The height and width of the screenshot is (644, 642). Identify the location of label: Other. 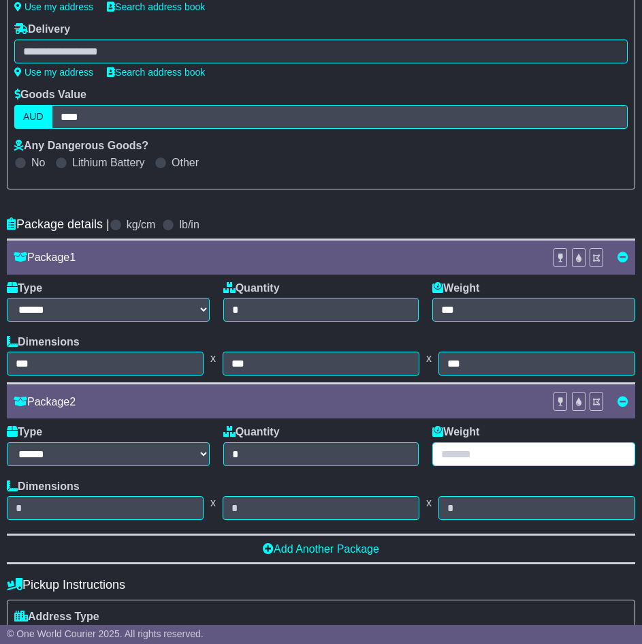
(185, 162).